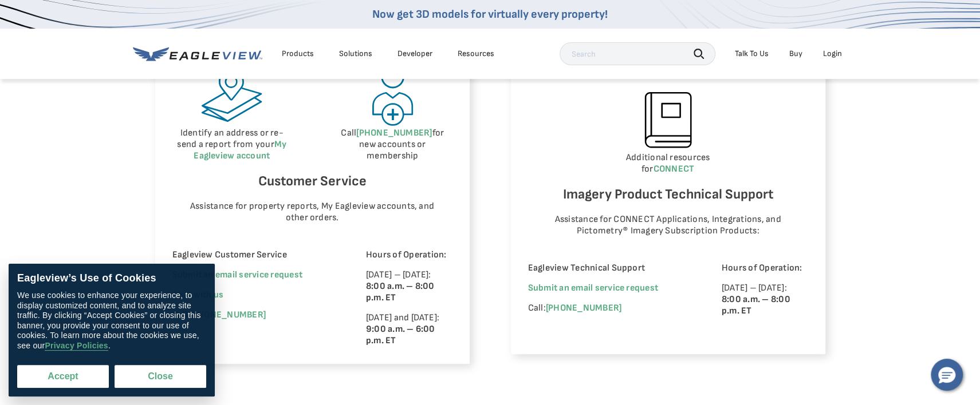 The width and height of the screenshot is (980, 405). I want to click on a: Now get 3D models for virtually every property!, so click(490, 14).